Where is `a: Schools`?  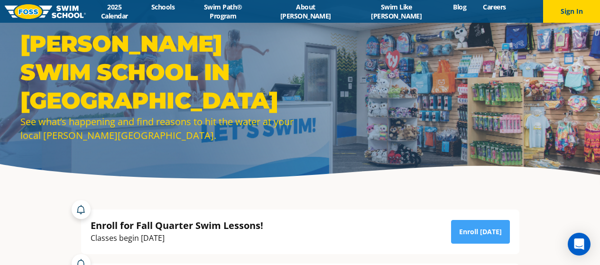
a: Schools is located at coordinates (163, 7).